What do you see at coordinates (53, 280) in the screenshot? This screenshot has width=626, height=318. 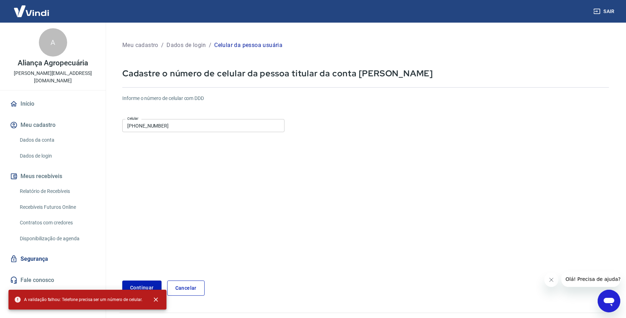 I see `a: Fale conosco` at bounding box center [53, 280].